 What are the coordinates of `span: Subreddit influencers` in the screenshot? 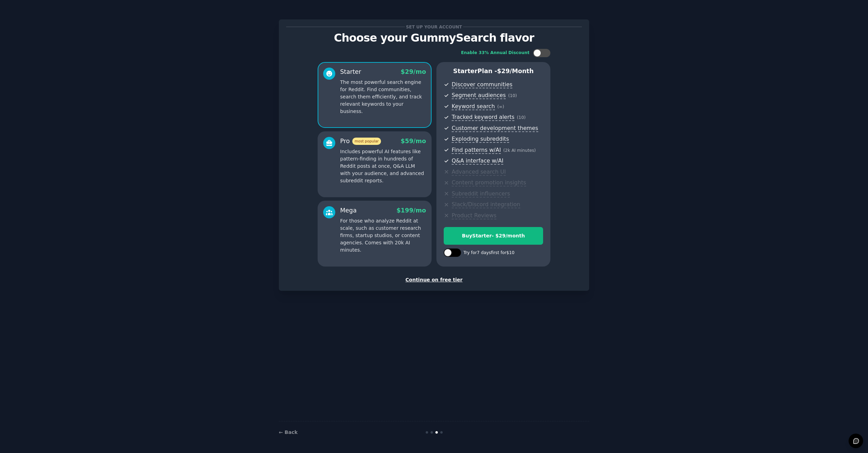 It's located at (481, 194).